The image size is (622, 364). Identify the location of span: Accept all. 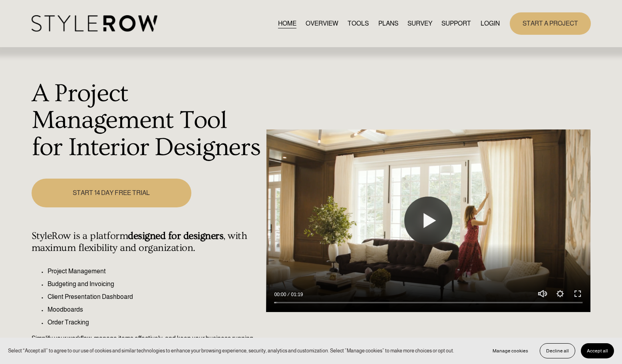
(597, 350).